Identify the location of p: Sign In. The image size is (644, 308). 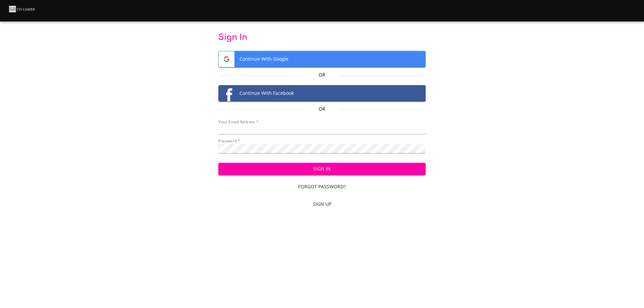
(322, 37).